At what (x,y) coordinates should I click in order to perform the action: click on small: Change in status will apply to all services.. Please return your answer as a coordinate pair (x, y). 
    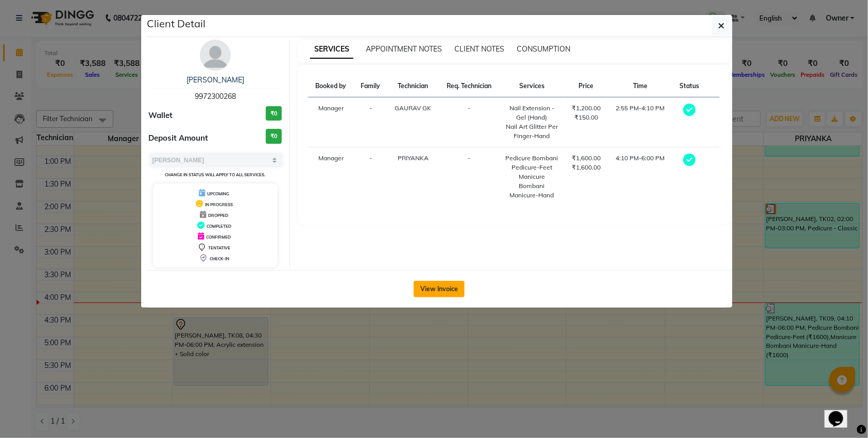
    Looking at the image, I should click on (215, 175).